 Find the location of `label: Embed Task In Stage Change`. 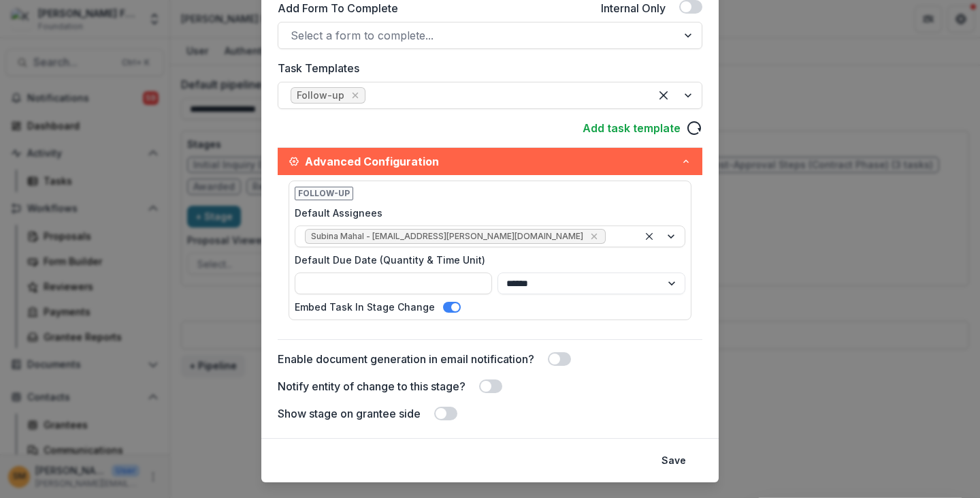

label: Embed Task In Stage Change is located at coordinates (365, 307).